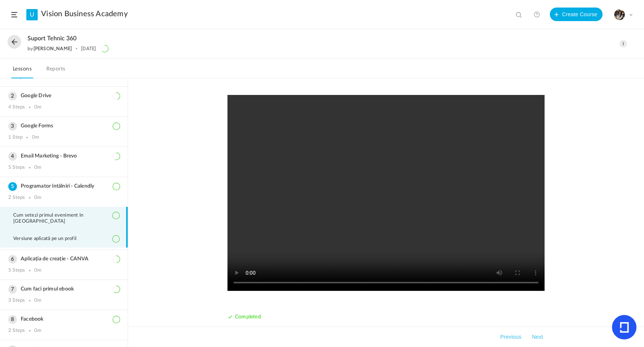 Image resolution: width=644 pixels, height=347 pixels. What do you see at coordinates (85, 13) in the screenshot?
I see `a: Vision Business Academy` at bounding box center [85, 13].